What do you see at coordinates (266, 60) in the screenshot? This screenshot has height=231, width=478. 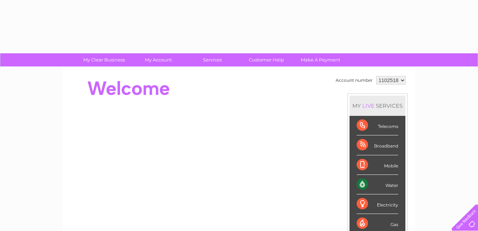 I see `a: Customer Help` at bounding box center [266, 60].